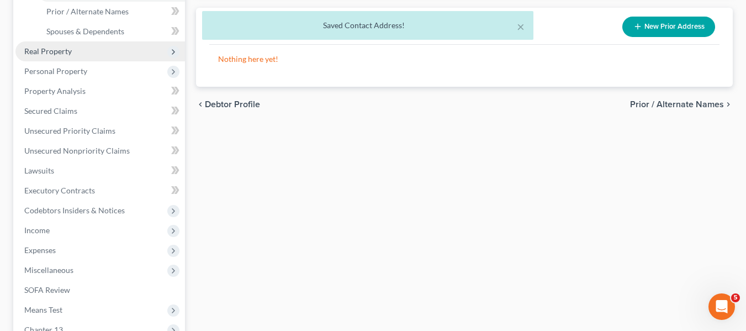 The width and height of the screenshot is (746, 331). I want to click on span: SOFA Review, so click(47, 289).